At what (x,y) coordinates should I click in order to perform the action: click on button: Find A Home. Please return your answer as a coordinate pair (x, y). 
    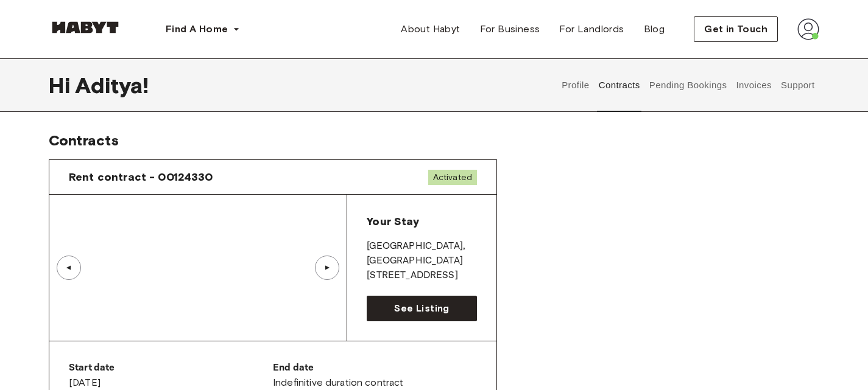
    Looking at the image, I should click on (203, 29).